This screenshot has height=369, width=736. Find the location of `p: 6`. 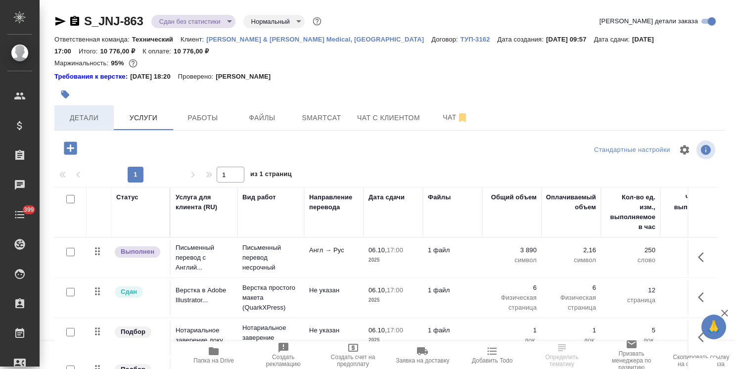

p: 6 is located at coordinates (512, 288).